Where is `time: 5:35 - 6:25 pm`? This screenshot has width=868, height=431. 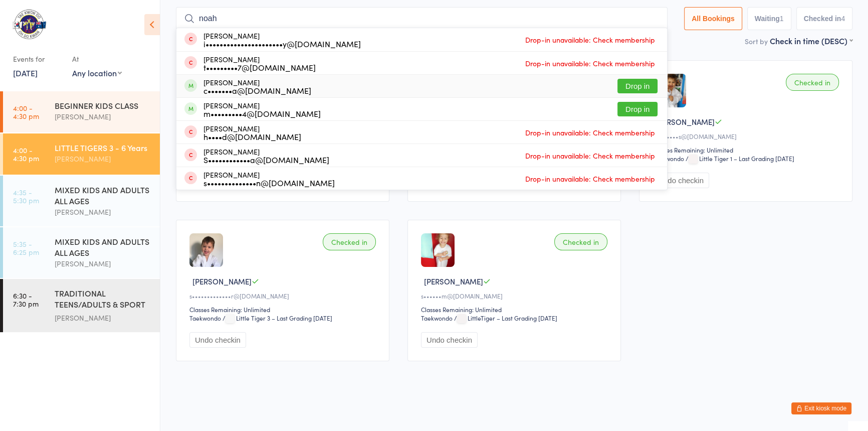 time: 5:35 - 6:25 pm is located at coordinates (26, 248).